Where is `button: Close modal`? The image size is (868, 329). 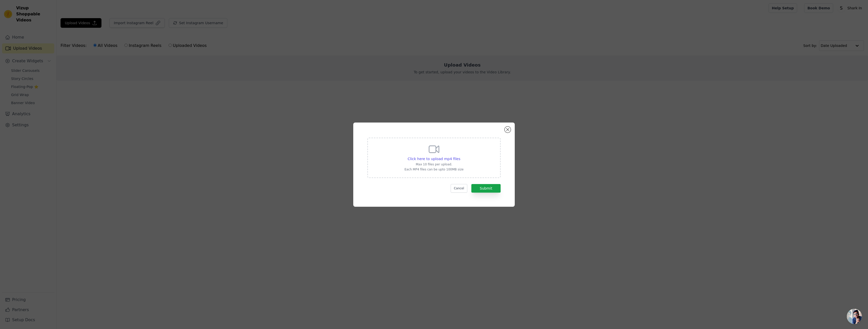 button: Close modal is located at coordinates (508, 129).